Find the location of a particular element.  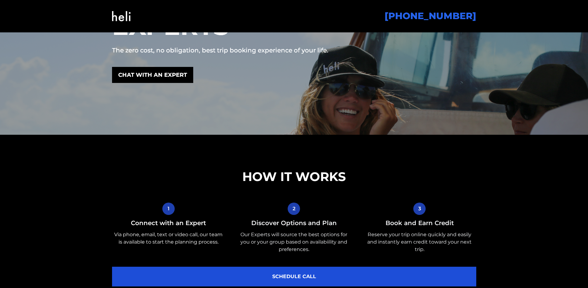

p: The zero cost, no obligation, best trip booking experience of your life. is located at coordinates (247, 50).